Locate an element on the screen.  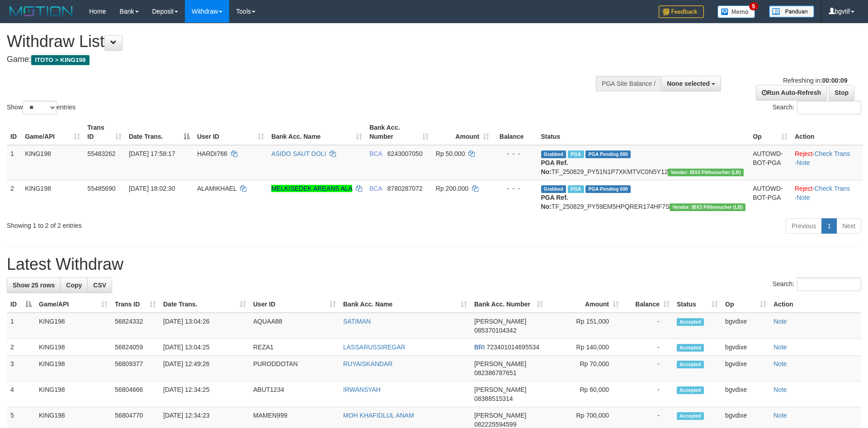
span: ALAMIKHAEL is located at coordinates (216, 188).